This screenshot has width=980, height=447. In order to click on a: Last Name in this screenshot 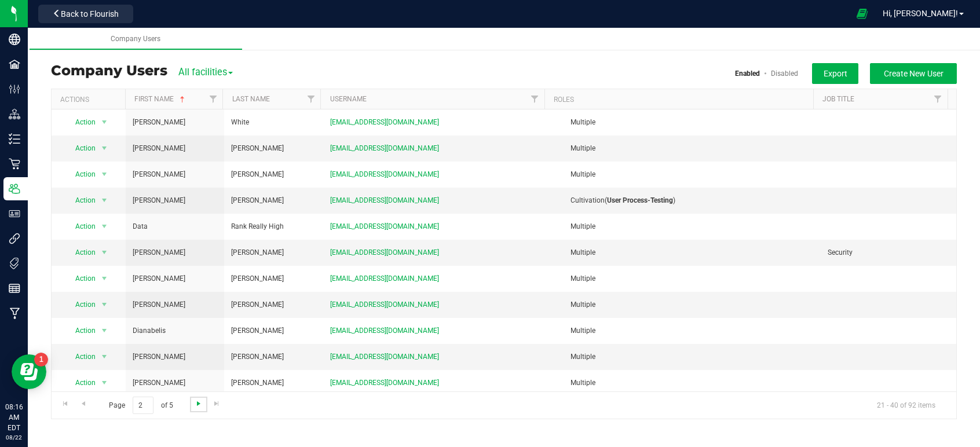, I will do `click(251, 99)`.